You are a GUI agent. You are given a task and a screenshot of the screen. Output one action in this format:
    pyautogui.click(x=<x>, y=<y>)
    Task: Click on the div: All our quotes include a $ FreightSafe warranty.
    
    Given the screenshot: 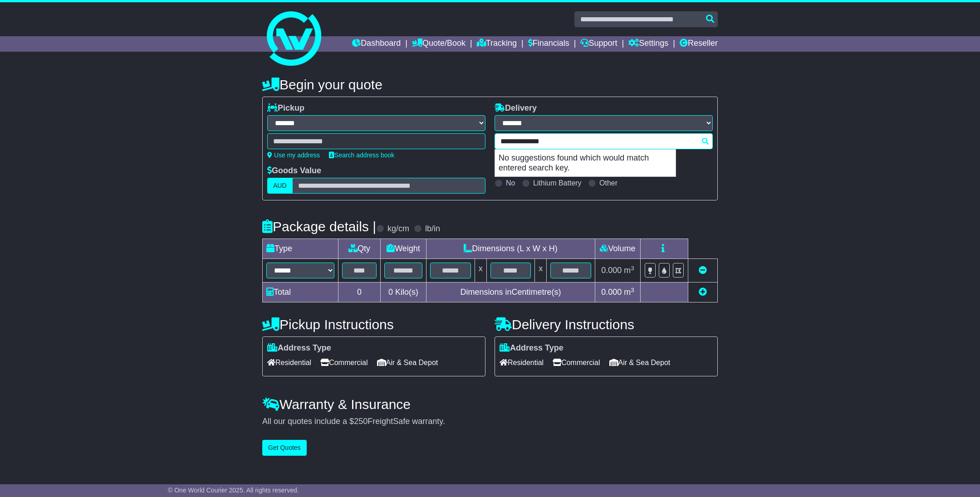 What is the action you would take?
    pyautogui.click(x=490, y=422)
    